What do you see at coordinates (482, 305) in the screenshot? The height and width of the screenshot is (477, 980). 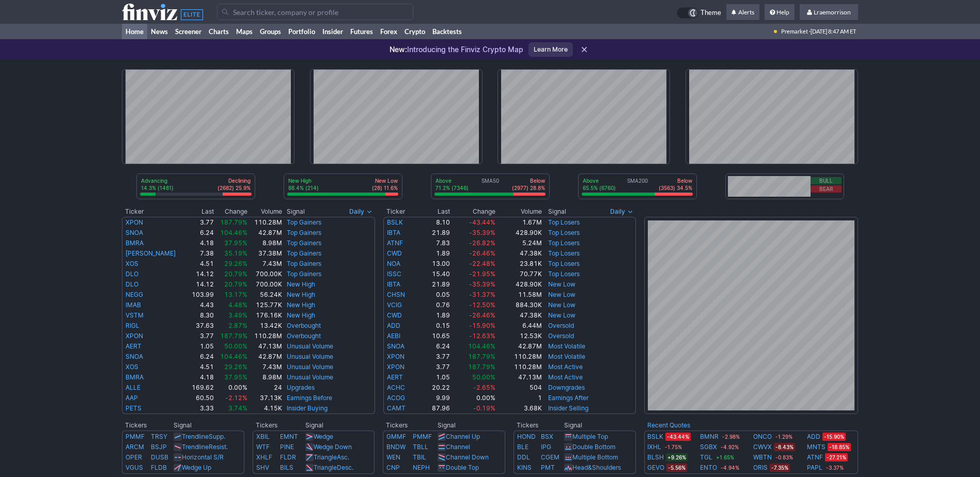 I see `span: -12.50%` at bounding box center [482, 305].